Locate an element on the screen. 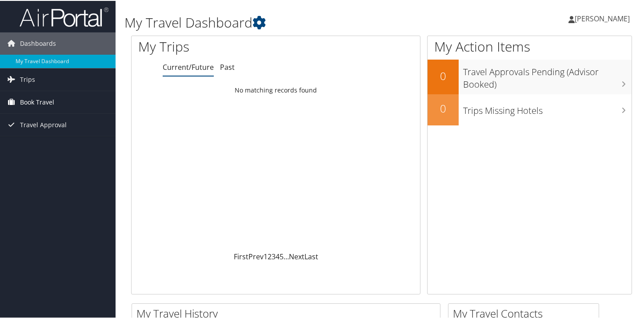 This screenshot has width=644, height=318. a: Current/Future is located at coordinates (188, 66).